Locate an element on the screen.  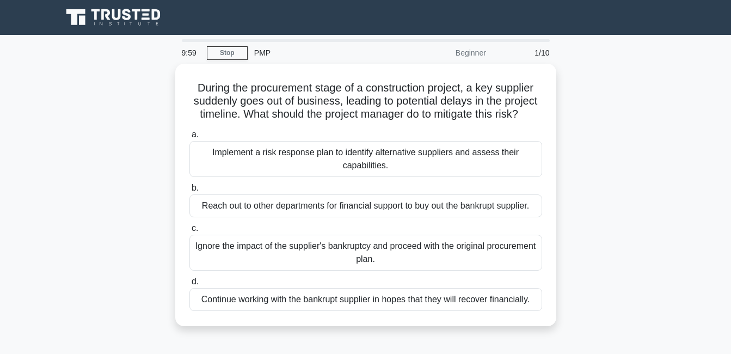
span: a. is located at coordinates (195, 134).